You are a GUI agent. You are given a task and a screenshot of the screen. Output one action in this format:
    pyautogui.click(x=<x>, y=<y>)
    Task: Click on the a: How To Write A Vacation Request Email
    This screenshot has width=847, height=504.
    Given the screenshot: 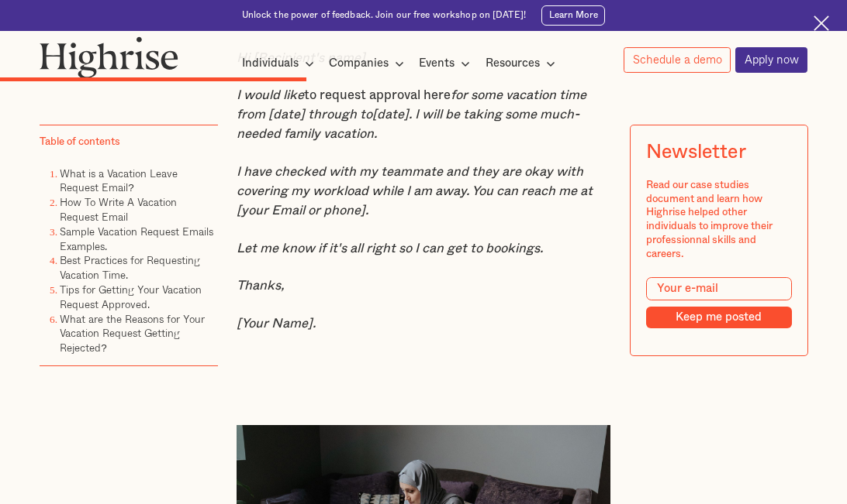 What is the action you would take?
    pyautogui.click(x=118, y=209)
    